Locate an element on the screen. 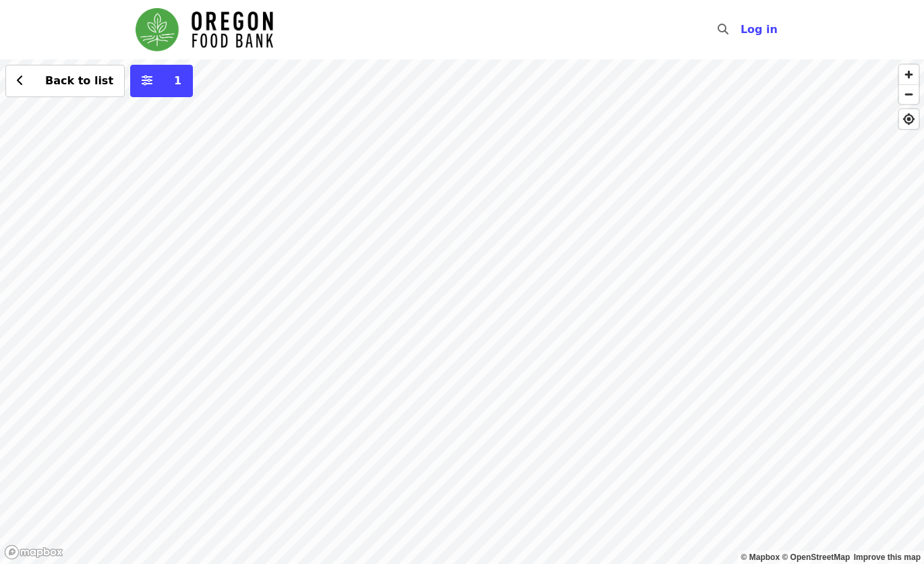  img: Oregon Food Bank - Home is located at coordinates (204, 29).